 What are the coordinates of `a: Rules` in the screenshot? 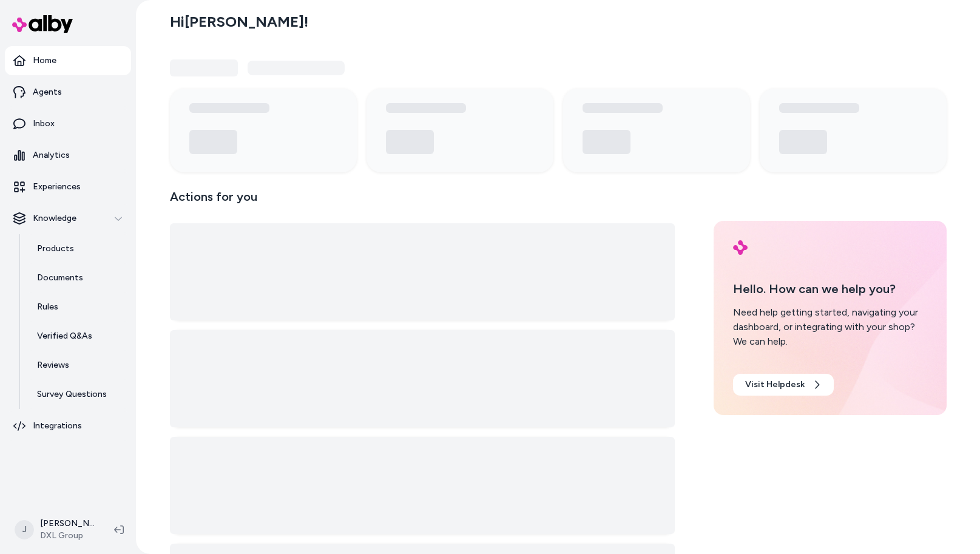 It's located at (77, 307).